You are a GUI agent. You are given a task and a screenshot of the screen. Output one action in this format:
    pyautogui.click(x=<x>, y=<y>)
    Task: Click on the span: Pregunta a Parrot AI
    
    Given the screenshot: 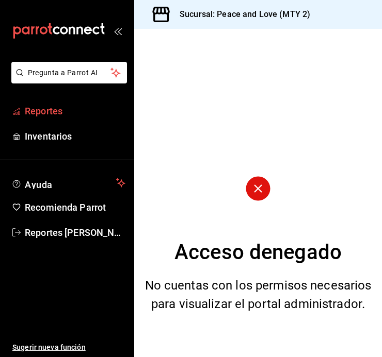 What is the action you would take?
    pyautogui.click(x=69, y=73)
    